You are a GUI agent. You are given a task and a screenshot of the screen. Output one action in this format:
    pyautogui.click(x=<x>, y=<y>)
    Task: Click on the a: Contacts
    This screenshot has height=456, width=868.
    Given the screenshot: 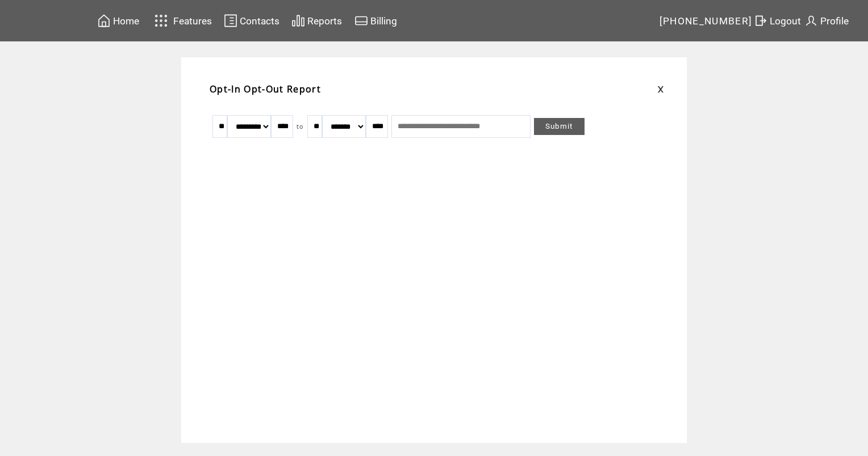 What is the action you would take?
    pyautogui.click(x=251, y=21)
    